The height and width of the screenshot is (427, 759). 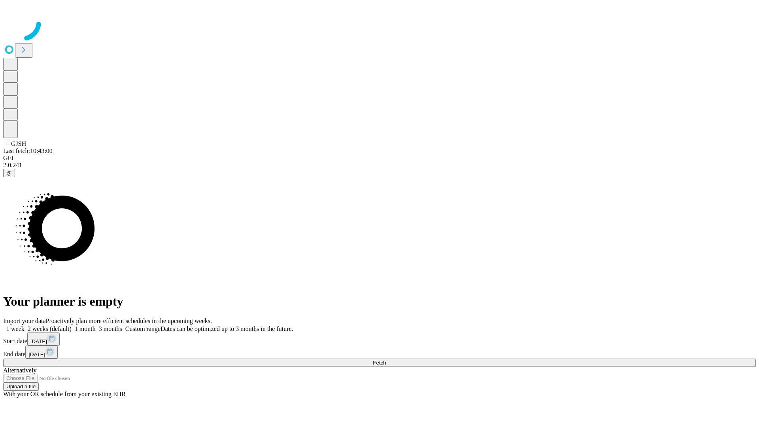 I want to click on span: Fetch, so click(x=379, y=363).